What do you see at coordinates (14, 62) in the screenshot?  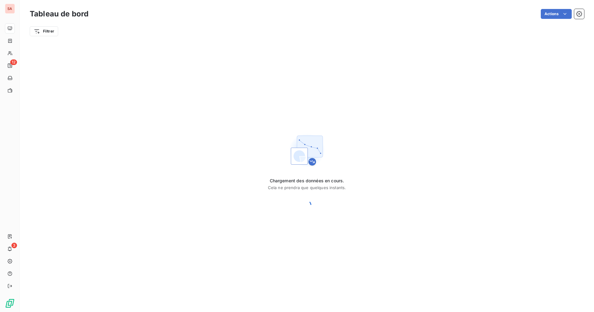 I see `span: 12` at bounding box center [14, 62].